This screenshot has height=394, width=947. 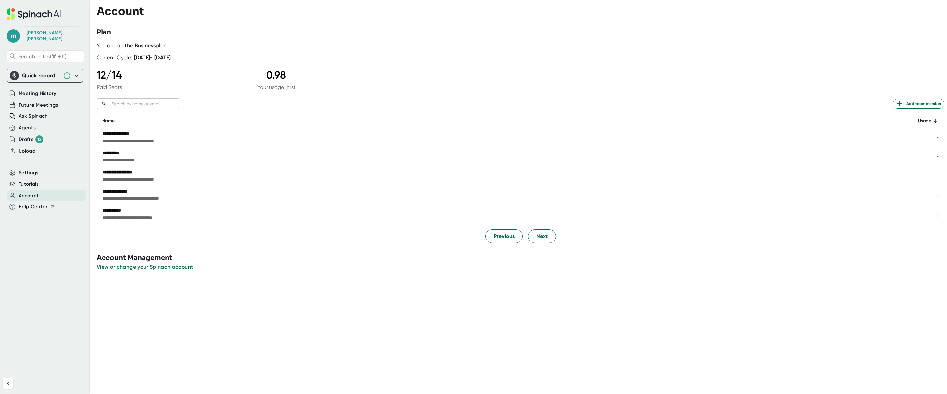 I want to click on div: Mike Britton, so click(x=52, y=36).